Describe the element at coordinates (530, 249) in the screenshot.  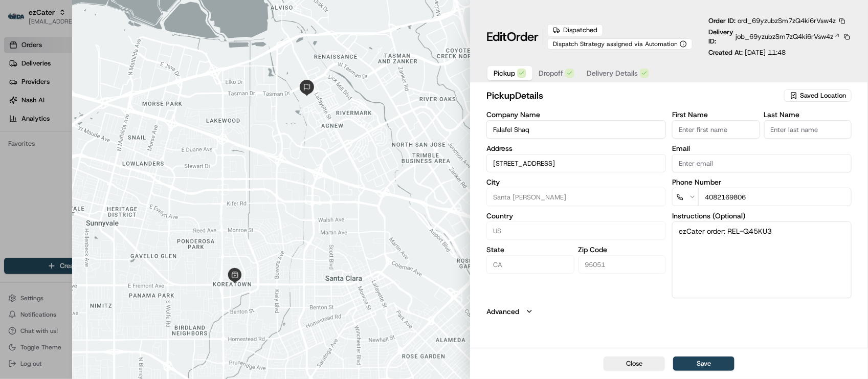
I see `label: State` at that location.